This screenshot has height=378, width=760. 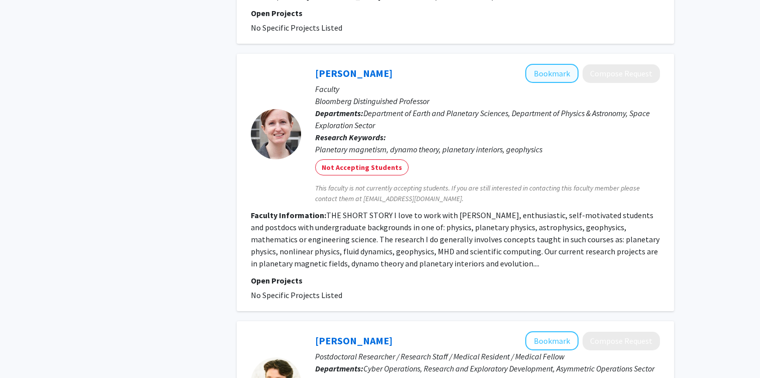 I want to click on span: Cyber Operations, Research and Exploratory Development, Asymmetric Operations Sector, so click(x=508, y=368).